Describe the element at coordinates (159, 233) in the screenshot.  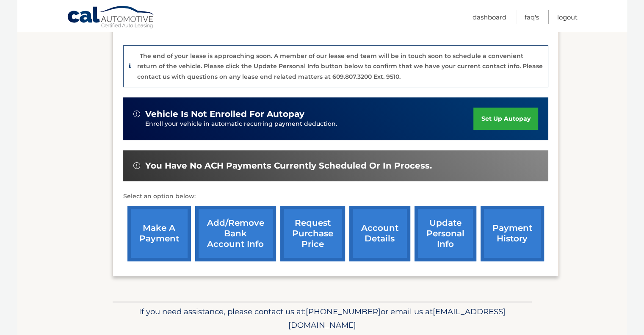
I see `a: make a payment` at that location.